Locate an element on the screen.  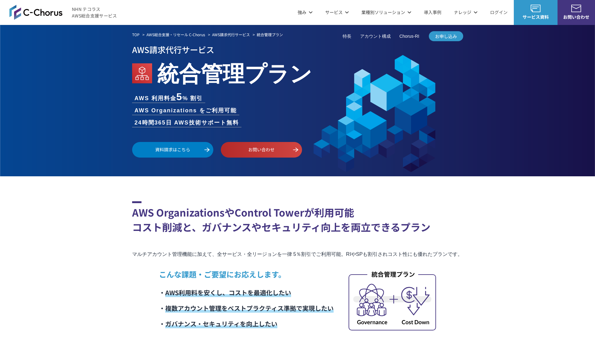
a: 資料請求はこちら is located at coordinates (173, 150).